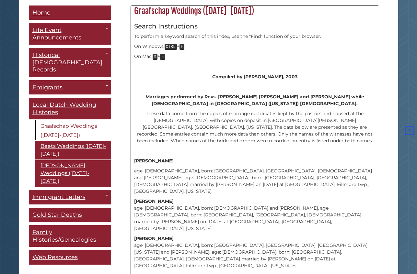 The width and height of the screenshot is (417, 274). Describe the element at coordinates (254, 36) in the screenshot. I see `p: To perform a keyword search of this index, use the "Find" function of your browser.` at that location.